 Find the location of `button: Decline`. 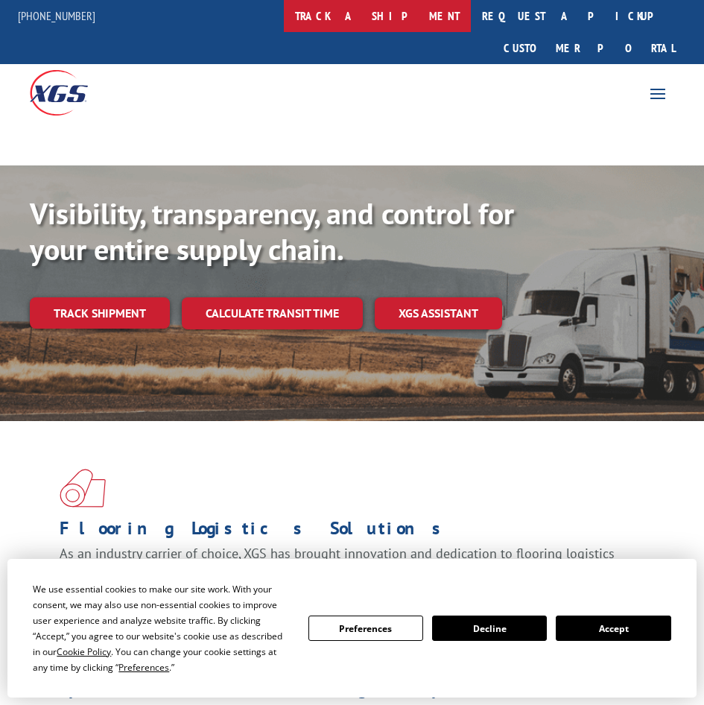

button: Decline is located at coordinates (490, 628).